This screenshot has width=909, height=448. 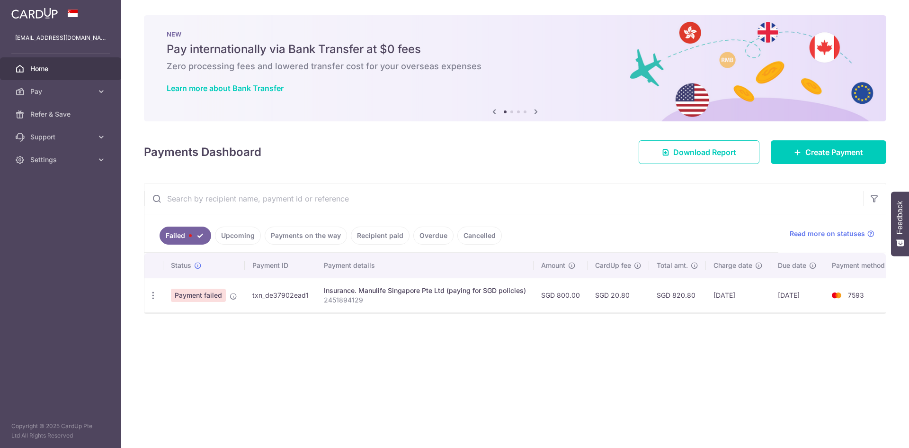 What do you see at coordinates (515, 66) in the screenshot?
I see `h6: Zero processing fees and lowered transfer cost for your overseas expenses` at bounding box center [515, 66].